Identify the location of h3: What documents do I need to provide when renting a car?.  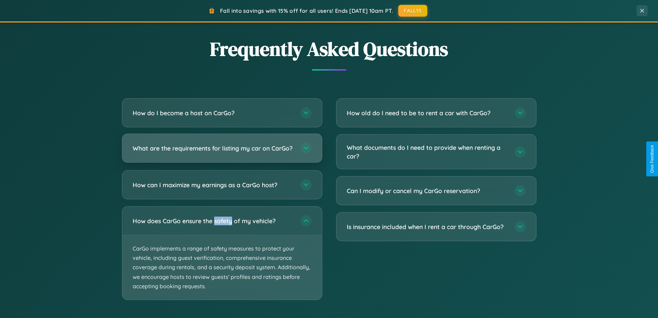
(428, 151).